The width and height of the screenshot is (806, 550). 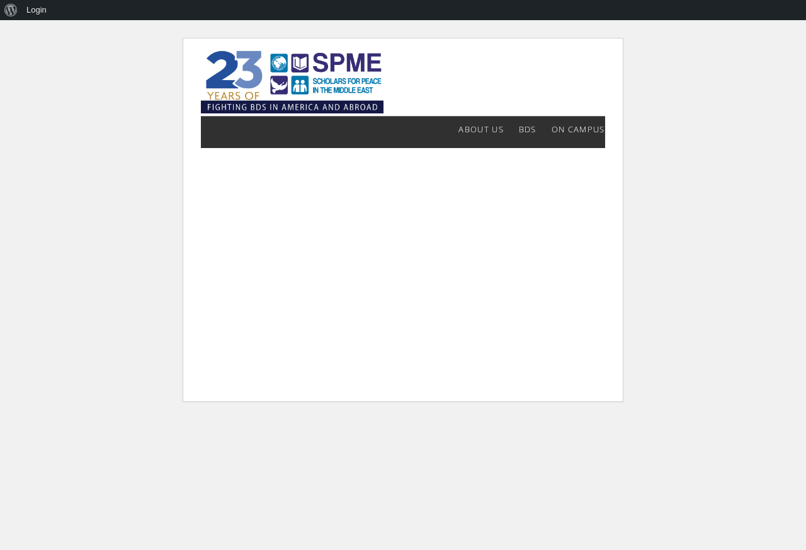 I want to click on img: SPME, so click(x=292, y=82).